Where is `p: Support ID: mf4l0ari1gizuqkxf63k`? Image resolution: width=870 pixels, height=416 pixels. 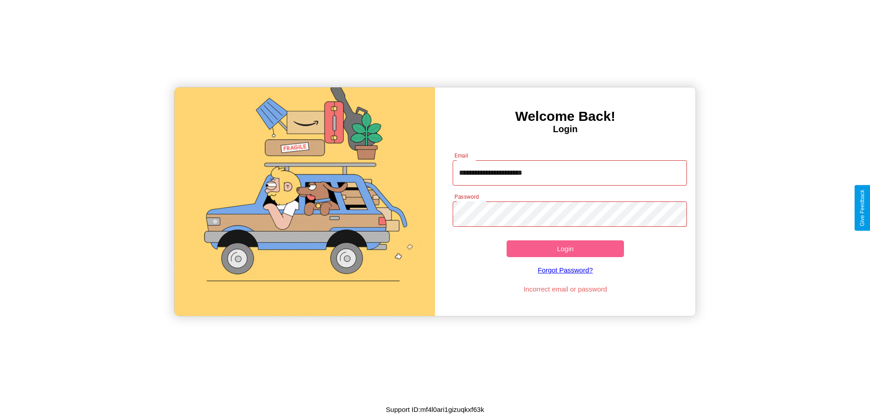
p: Support ID: mf4l0ari1gizuqkxf63k is located at coordinates (435, 409).